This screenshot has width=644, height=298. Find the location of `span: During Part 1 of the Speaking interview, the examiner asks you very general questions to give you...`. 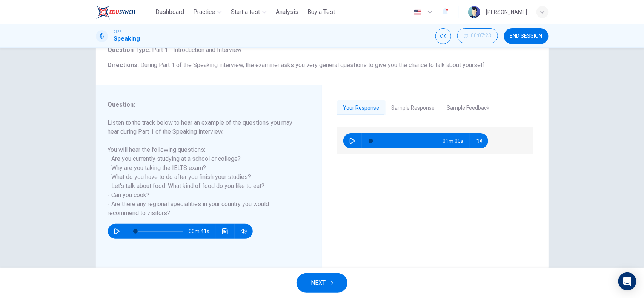

span: During Part 1 of the Speaking interview, the examiner asks you very general questions to give you... is located at coordinates (313, 65).